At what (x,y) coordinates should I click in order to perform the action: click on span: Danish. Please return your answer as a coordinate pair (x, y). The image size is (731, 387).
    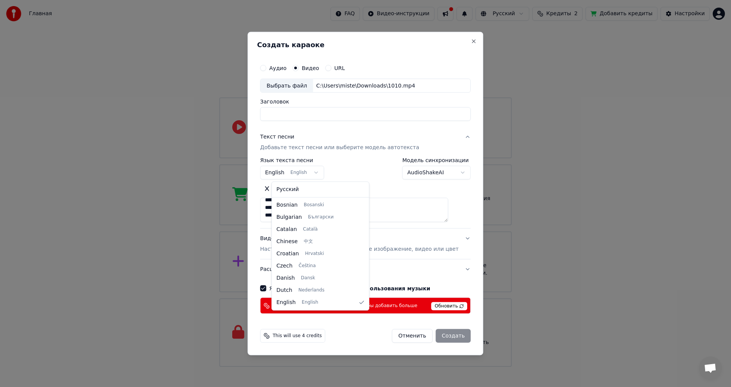
    Looking at the image, I should click on (286, 278).